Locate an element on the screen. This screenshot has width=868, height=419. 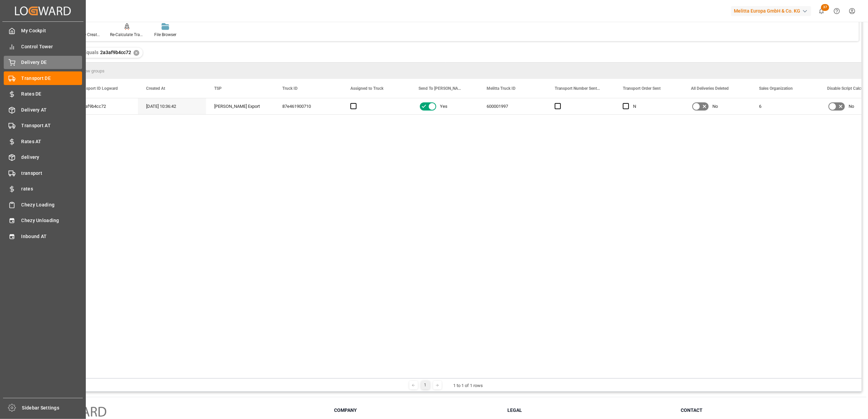
span: Assigned to Truck is located at coordinates (366, 88).